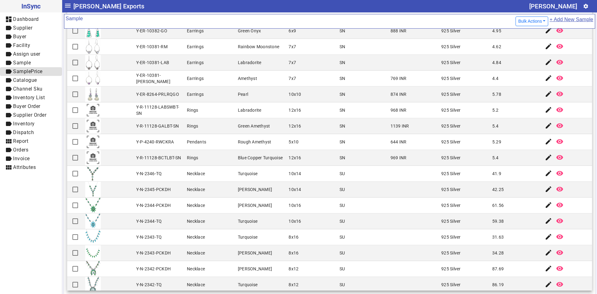  Describe the element at coordinates (293, 142) in the screenshot. I see `div: 5x10` at that location.